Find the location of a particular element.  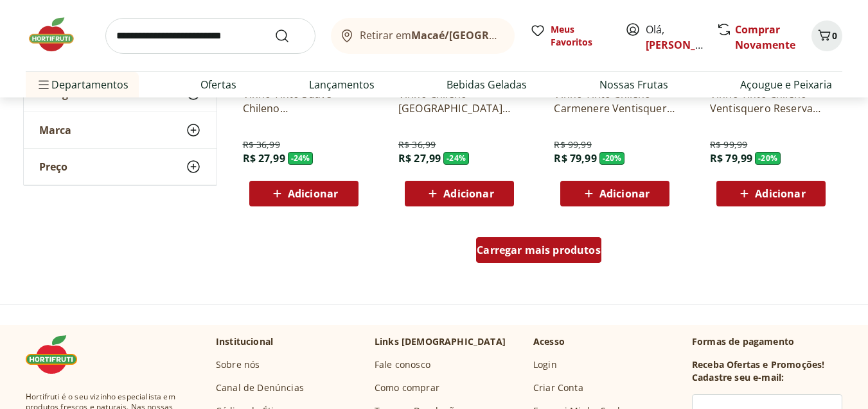

button: Menu is located at coordinates (44, 85).